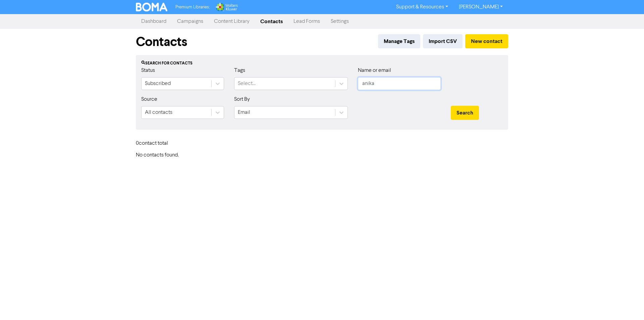 This screenshot has width=644, height=320. Describe the element at coordinates (158, 84) in the screenshot. I see `div: Subscribed` at that location.